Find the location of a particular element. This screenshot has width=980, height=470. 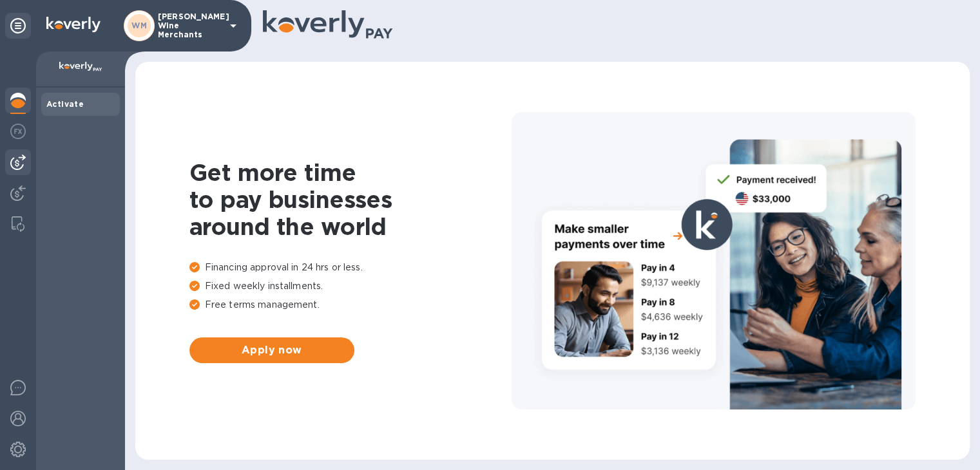

b: Activate is located at coordinates (65, 104).